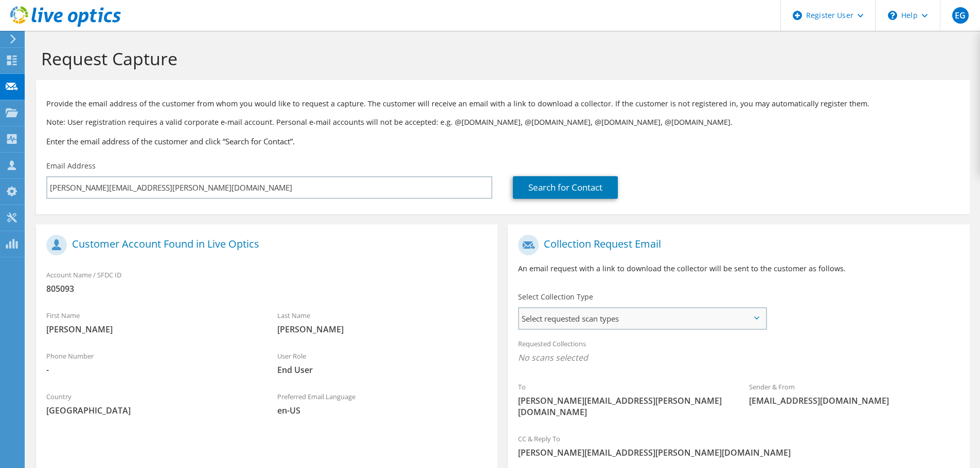 This screenshot has height=468, width=980. What do you see at coordinates (892, 15) in the screenshot?
I see `svg: \n` at bounding box center [892, 15].